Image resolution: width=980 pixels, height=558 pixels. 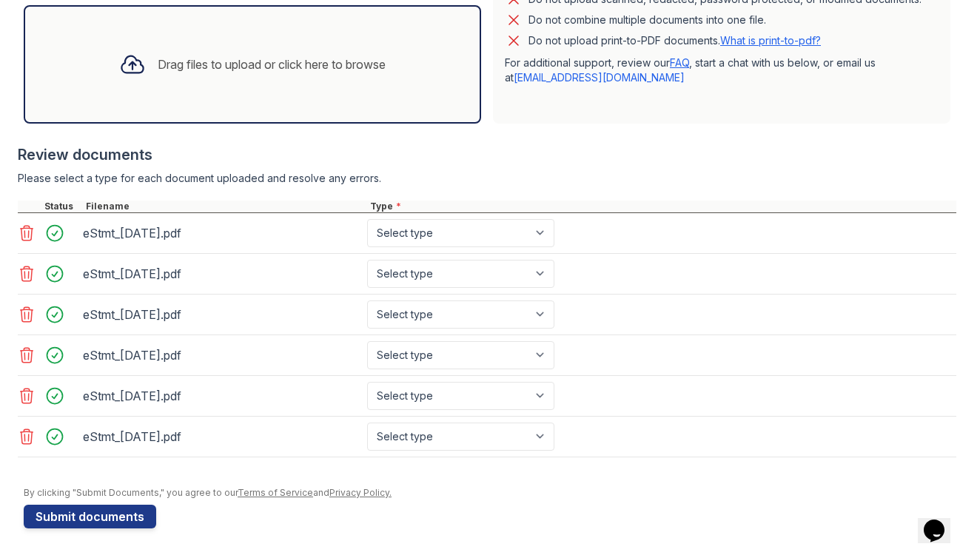 I want to click on p: For additional support, review our , start a chat with us below, or email us at, so click(x=722, y=70).